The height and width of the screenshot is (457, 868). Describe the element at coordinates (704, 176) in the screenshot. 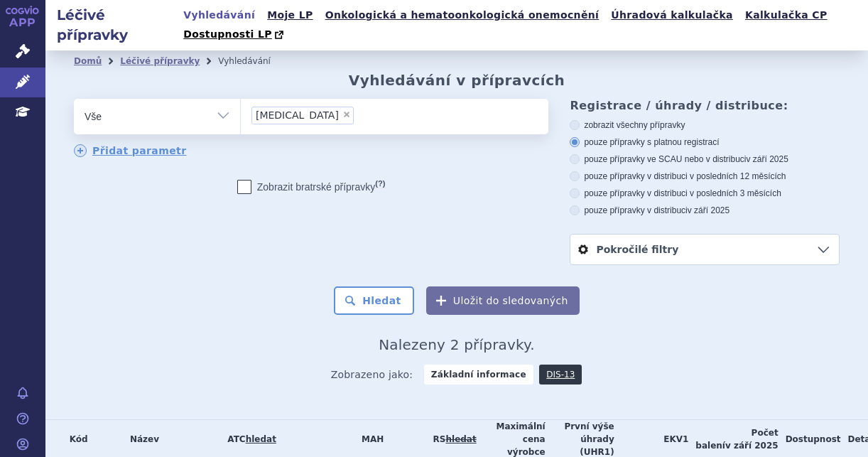

I see `label: pouze přípravky v distribuci v posledních 12 měsících` at that location.